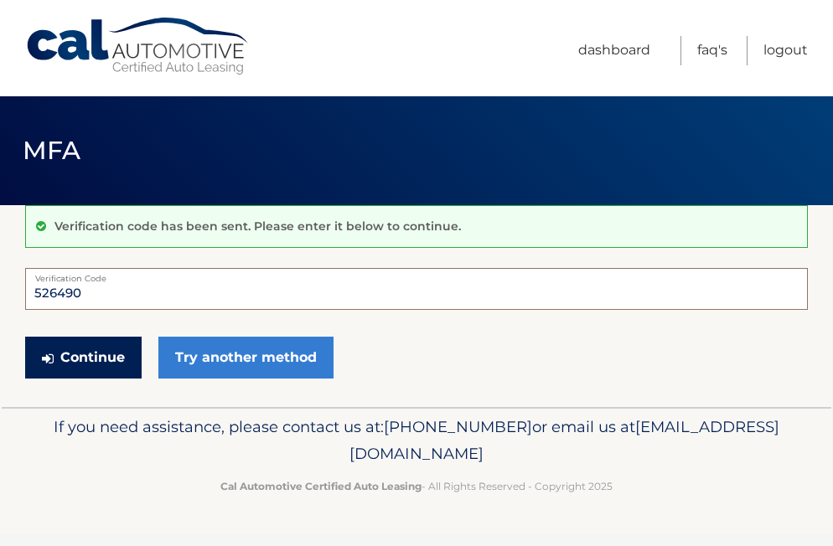 The width and height of the screenshot is (833, 546). I want to click on label: Verification Code, so click(416, 275).